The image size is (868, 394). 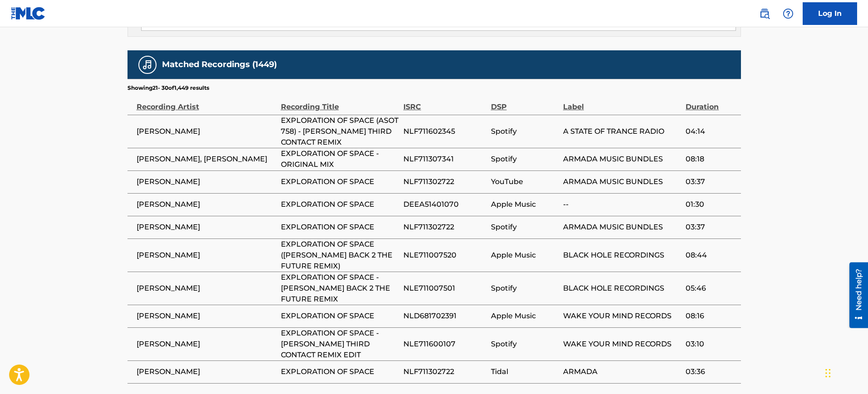 I want to click on span: NLD681702391, so click(x=445, y=316).